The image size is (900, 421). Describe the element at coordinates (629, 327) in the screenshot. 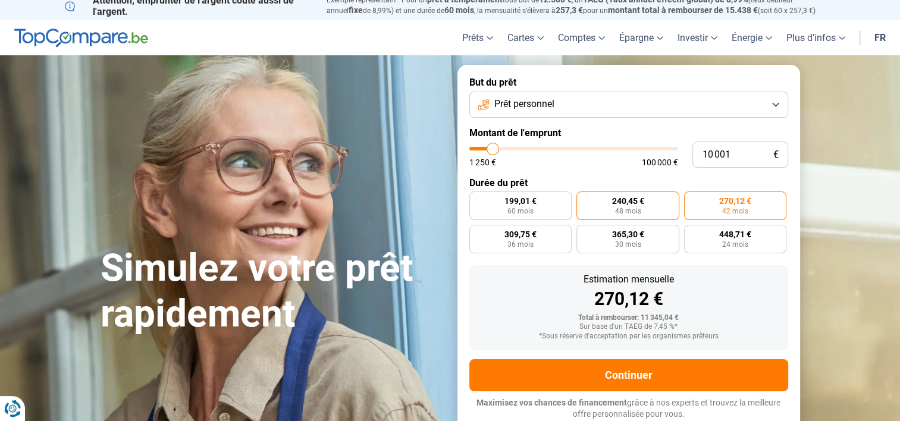

I see `div: Sur base d'un TAEG de 7,45 %*` at that location.